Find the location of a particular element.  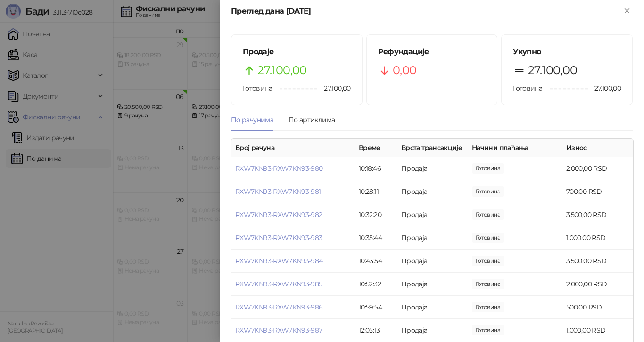

h5: Продаје is located at coordinates (296, 52).